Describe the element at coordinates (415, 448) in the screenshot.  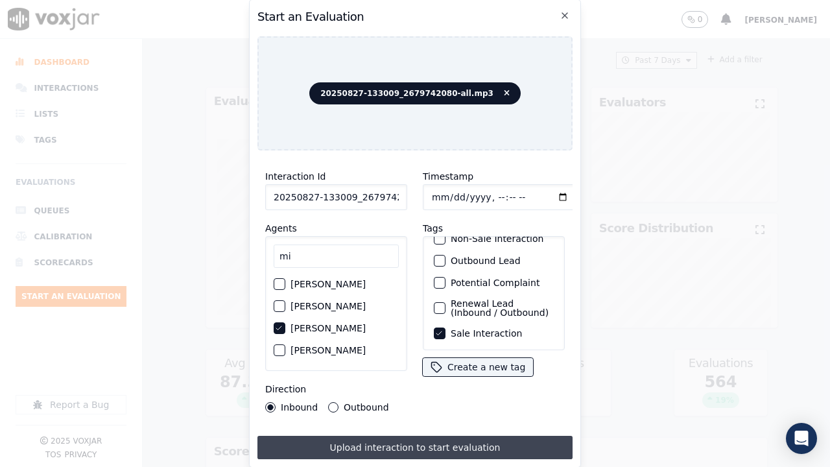
I see `button: Upload interaction to start evaluation` at that location.